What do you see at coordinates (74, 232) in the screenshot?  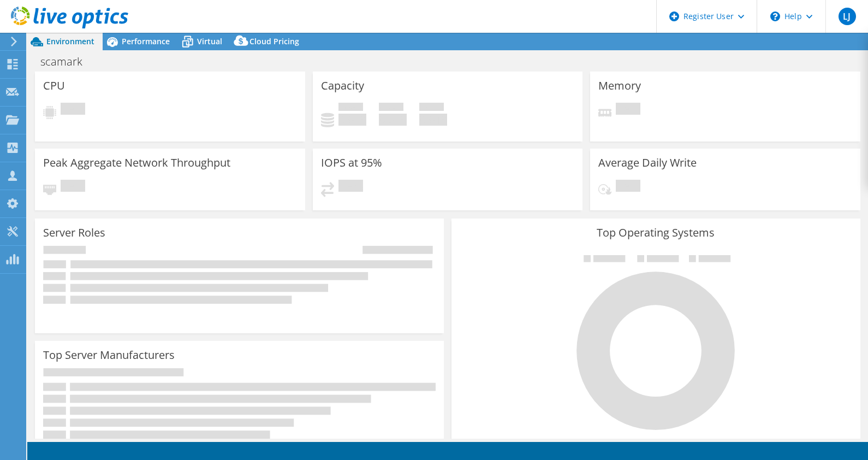 I see `h3: Server Roles` at bounding box center [74, 232].